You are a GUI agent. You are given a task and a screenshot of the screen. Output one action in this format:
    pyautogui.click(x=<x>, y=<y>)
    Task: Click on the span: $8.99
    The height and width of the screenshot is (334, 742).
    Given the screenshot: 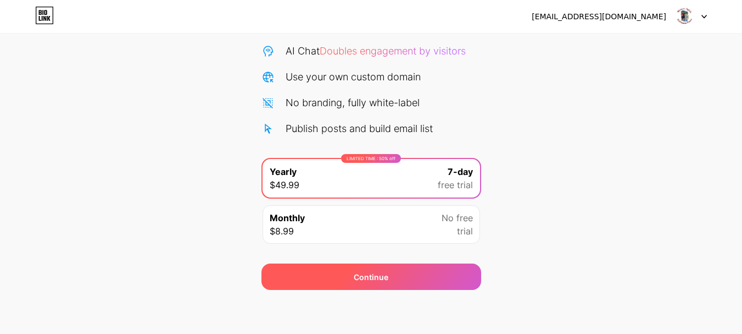 What is the action you would take?
    pyautogui.click(x=282, y=231)
    